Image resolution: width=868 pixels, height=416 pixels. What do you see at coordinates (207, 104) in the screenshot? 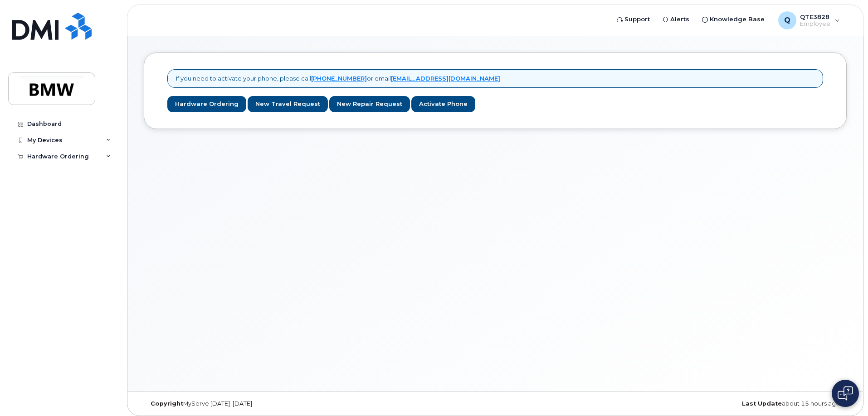
I see `a: Hardware Ordering` at bounding box center [207, 104].